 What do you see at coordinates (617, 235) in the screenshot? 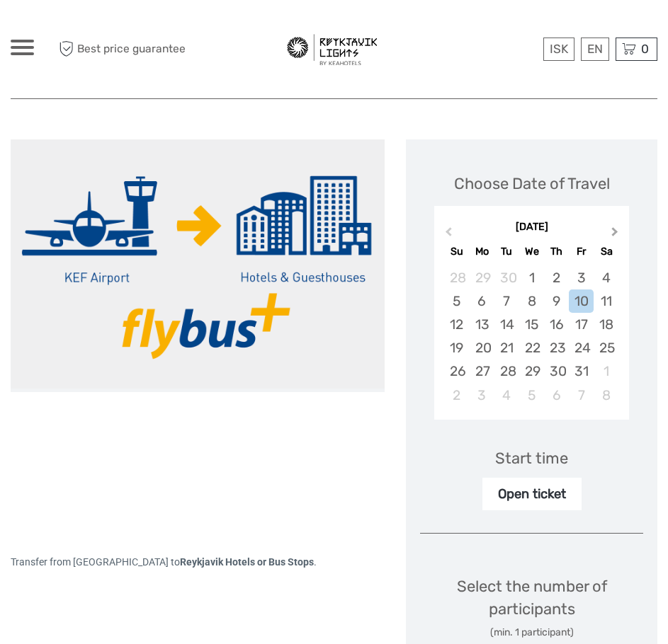
I see `button: Next Month` at bounding box center [617, 235].